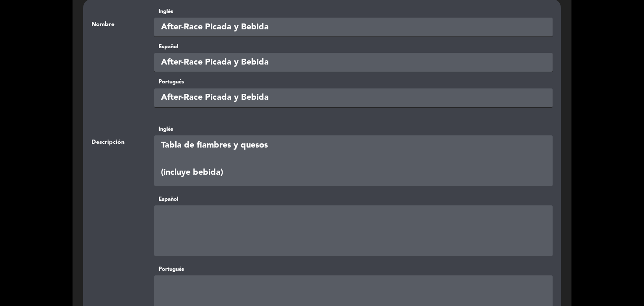 The height and width of the screenshot is (306, 644). What do you see at coordinates (354, 82) in the screenshot?
I see `label: Portugués` at bounding box center [354, 82].